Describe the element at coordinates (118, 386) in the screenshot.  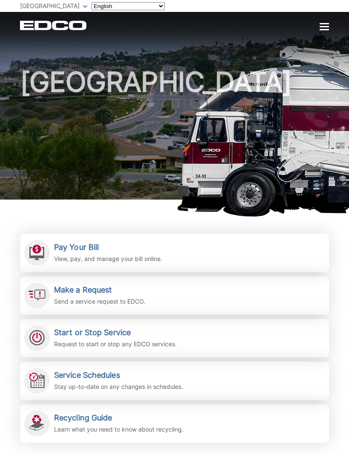
I see `p: Stay up-to-date on any changes in schedules.` at that location.